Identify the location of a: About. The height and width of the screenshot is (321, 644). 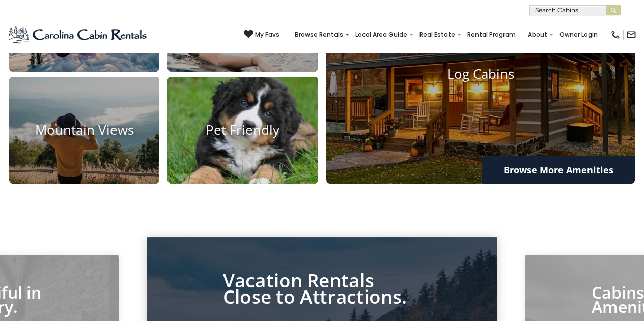
(537, 35).